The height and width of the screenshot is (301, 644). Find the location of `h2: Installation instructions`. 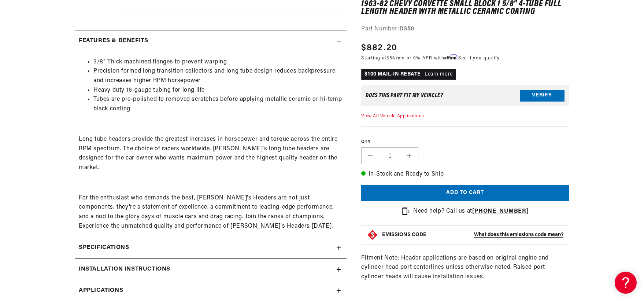

h2: Installation instructions is located at coordinates (125, 270).